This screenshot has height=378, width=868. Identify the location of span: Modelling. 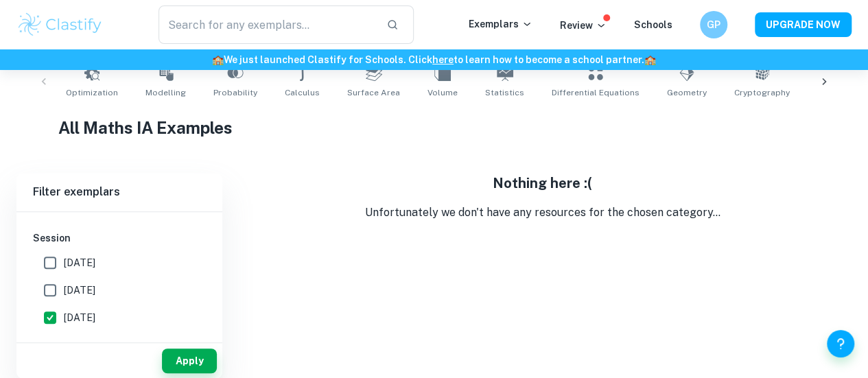
(165, 92).